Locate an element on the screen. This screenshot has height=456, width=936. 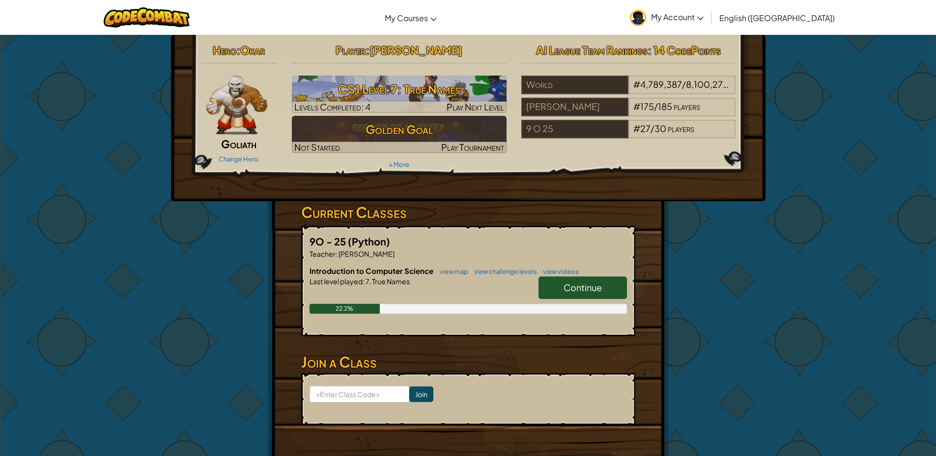
img: avatar is located at coordinates (638, 18).